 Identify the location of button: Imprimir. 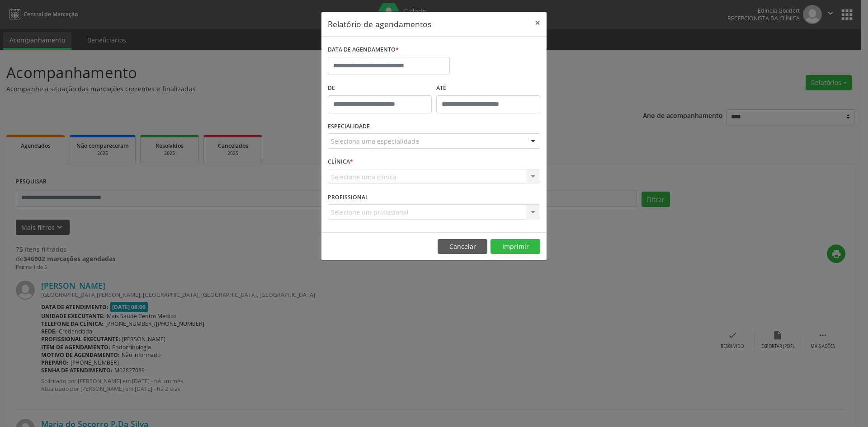
(515, 246).